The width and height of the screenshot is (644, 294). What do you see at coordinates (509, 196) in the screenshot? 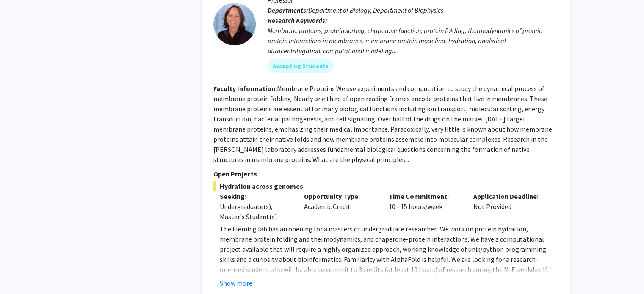
I see `p: Application Deadline:` at bounding box center [509, 196].